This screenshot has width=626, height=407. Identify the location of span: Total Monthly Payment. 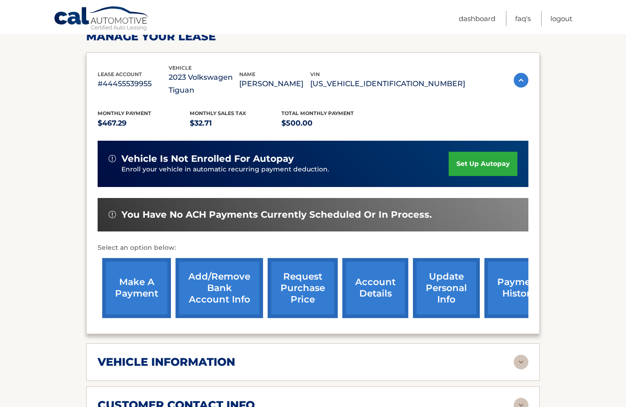
(317, 113).